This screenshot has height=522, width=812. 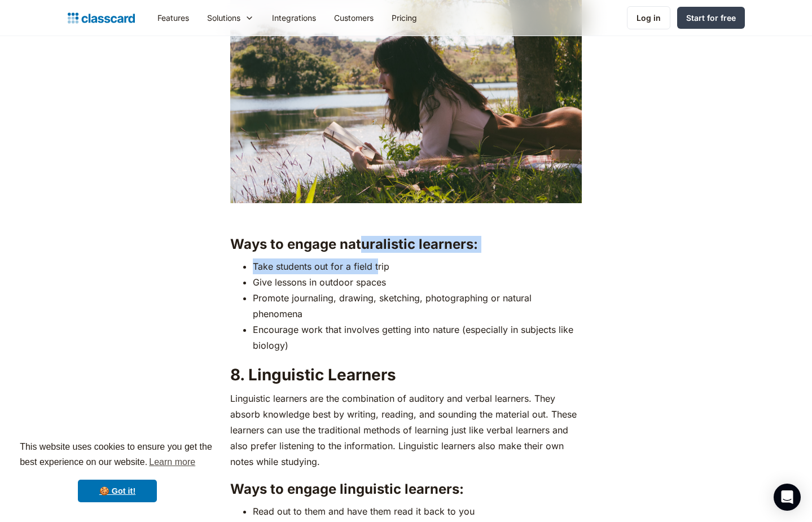 What do you see at coordinates (648, 18) in the screenshot?
I see `div: Log in` at bounding box center [648, 18].